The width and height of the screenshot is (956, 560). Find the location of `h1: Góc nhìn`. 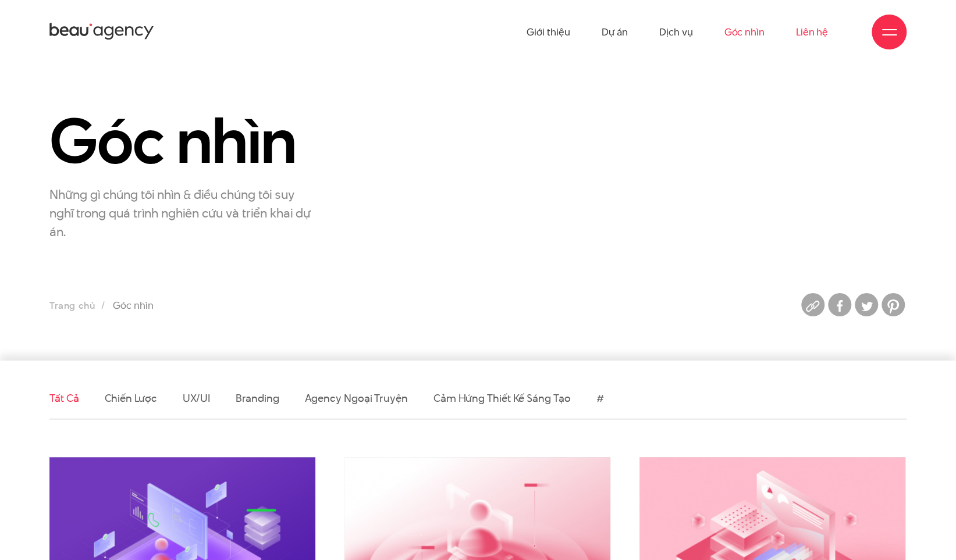

h1: Góc nhìn is located at coordinates (183, 141).